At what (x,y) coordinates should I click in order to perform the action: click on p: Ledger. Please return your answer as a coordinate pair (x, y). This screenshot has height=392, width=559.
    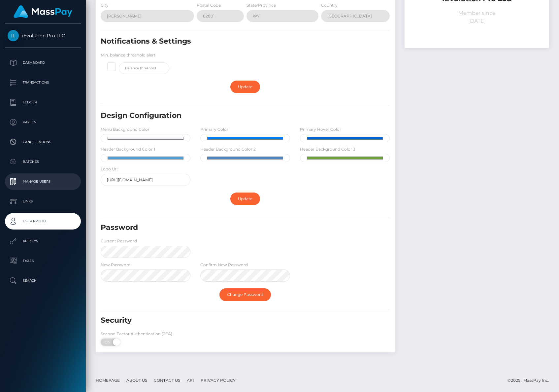
    Looking at the image, I should click on (43, 102).